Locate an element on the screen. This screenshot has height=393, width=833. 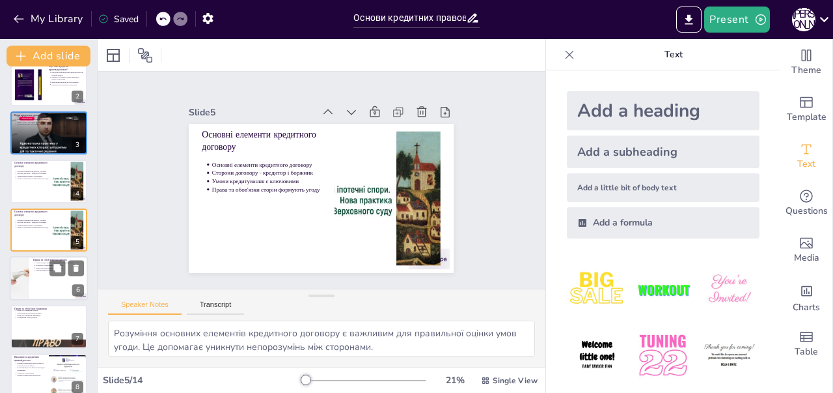
p: Права кредитора включають отримання відсотків is located at coordinates (61, 263).